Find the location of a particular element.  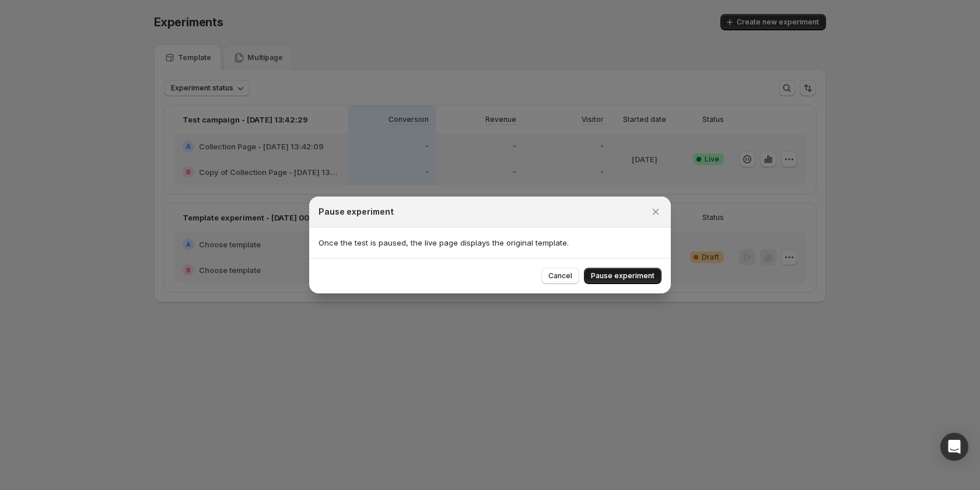

span: Pause experiment is located at coordinates (622, 276).